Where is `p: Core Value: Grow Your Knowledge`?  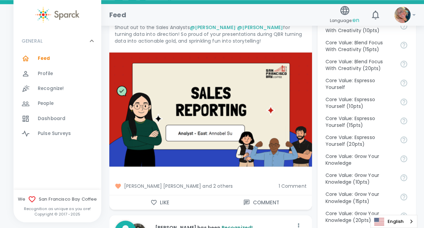
p: Core Value: Grow Your Knowledge is located at coordinates (360, 159).